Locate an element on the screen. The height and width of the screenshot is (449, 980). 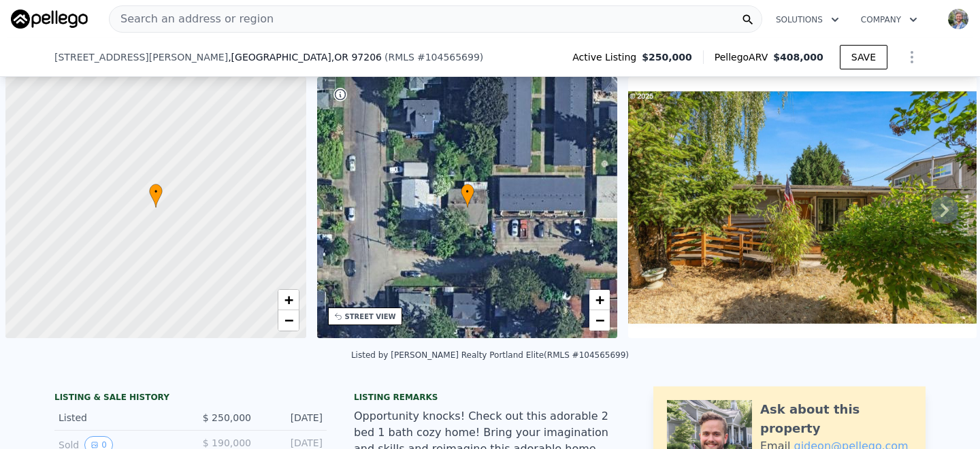
button: Show Options is located at coordinates (912, 57).